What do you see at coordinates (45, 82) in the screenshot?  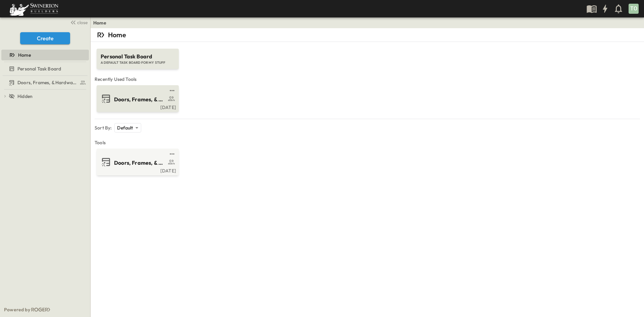 I see `div: Doors, Frames, & Hardwaretest` at bounding box center [45, 82].